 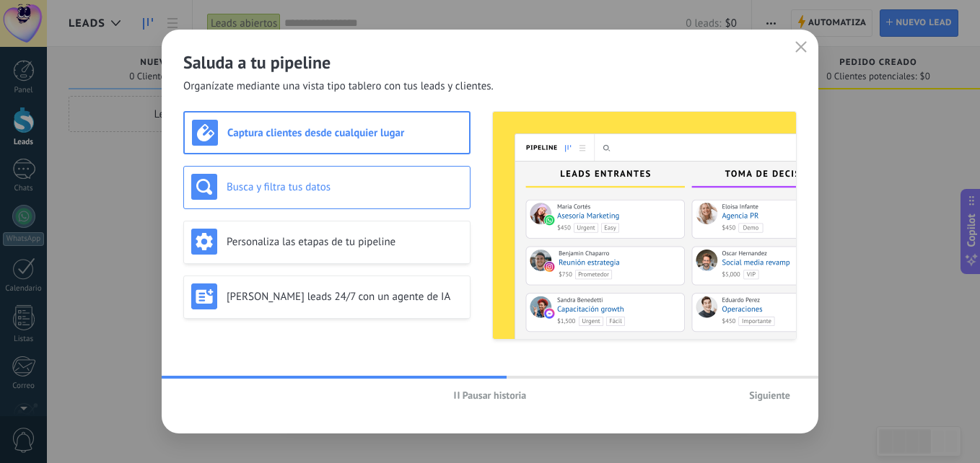 What do you see at coordinates (344, 133) in the screenshot?
I see `h3: Captura clientes desde cualquier lugar` at bounding box center [344, 133].